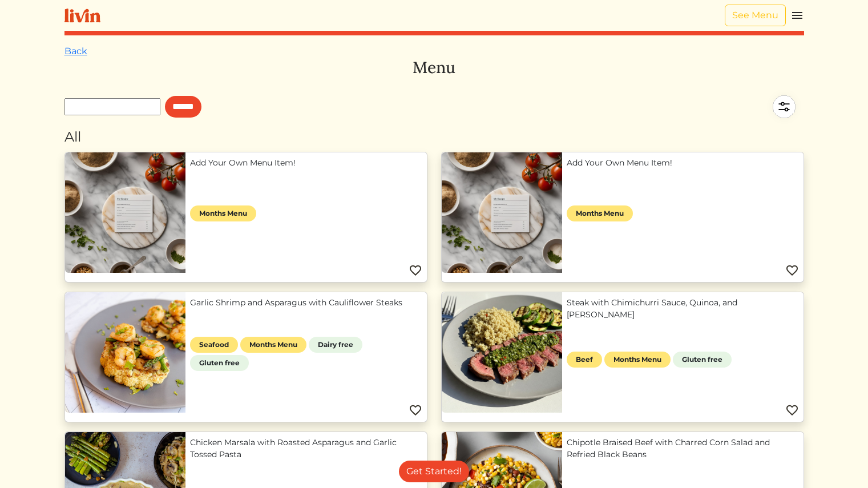 Image resolution: width=868 pixels, height=488 pixels. What do you see at coordinates (434, 471) in the screenshot?
I see `a: Get Started!` at bounding box center [434, 471].